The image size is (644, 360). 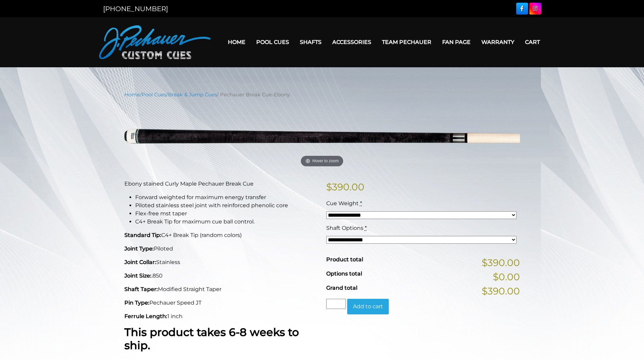 What do you see at coordinates (192, 95) in the screenshot?
I see `a: Break & Jump Cues` at bounding box center [192, 95].